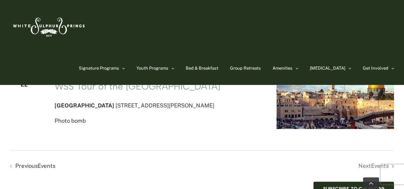 This screenshot has width=404, height=189. Describe the element at coordinates (48, 26) in the screenshot. I see `img: White Sulphur Springs Logo` at that location.